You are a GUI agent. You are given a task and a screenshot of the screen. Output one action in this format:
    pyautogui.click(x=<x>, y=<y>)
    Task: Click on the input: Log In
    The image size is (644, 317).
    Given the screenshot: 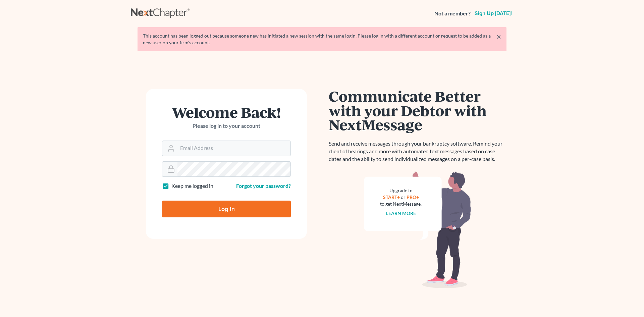 What is the action you would take?
    pyautogui.click(x=226, y=209)
    